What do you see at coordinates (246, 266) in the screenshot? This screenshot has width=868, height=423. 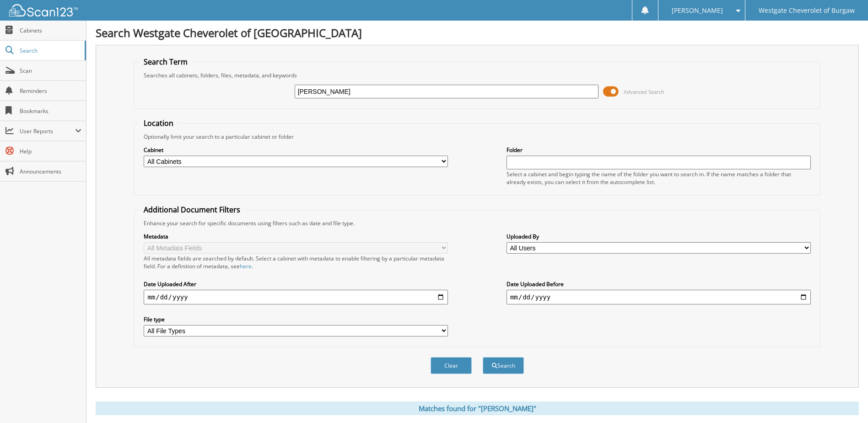 I see `a: here` at bounding box center [246, 266].